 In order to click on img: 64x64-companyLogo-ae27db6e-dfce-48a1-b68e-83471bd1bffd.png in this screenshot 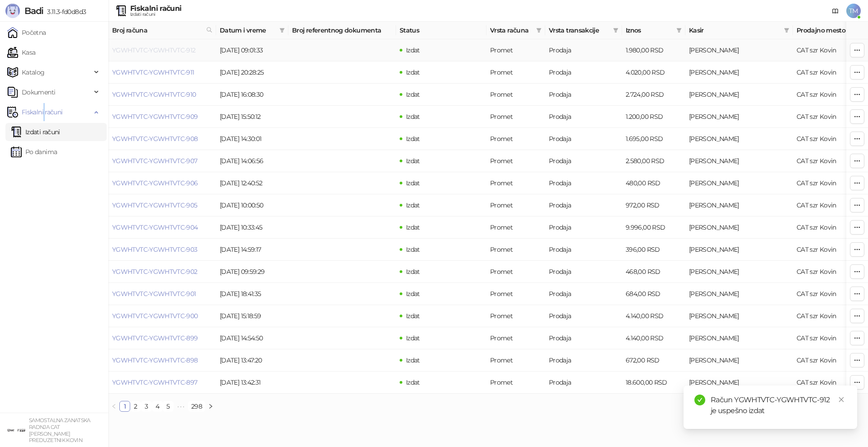, I will do `click(16, 430)`.